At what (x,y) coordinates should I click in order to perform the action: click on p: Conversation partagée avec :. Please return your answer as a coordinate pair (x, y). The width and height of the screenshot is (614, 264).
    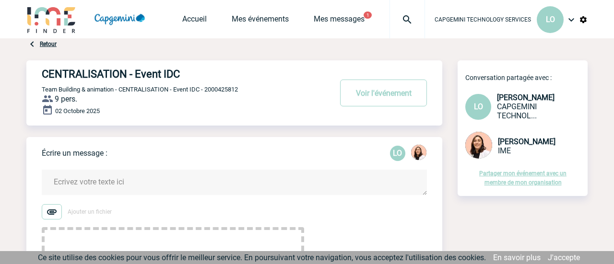
    Looking at the image, I should click on (526, 78).